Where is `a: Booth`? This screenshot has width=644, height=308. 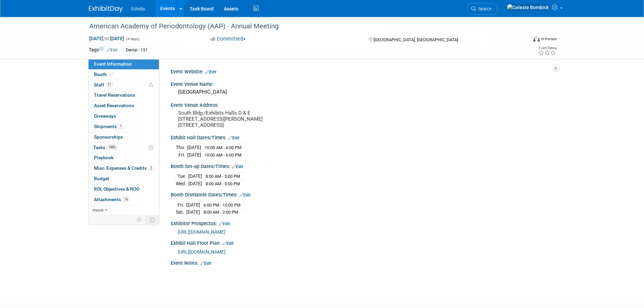 a: Booth is located at coordinates (123, 74).